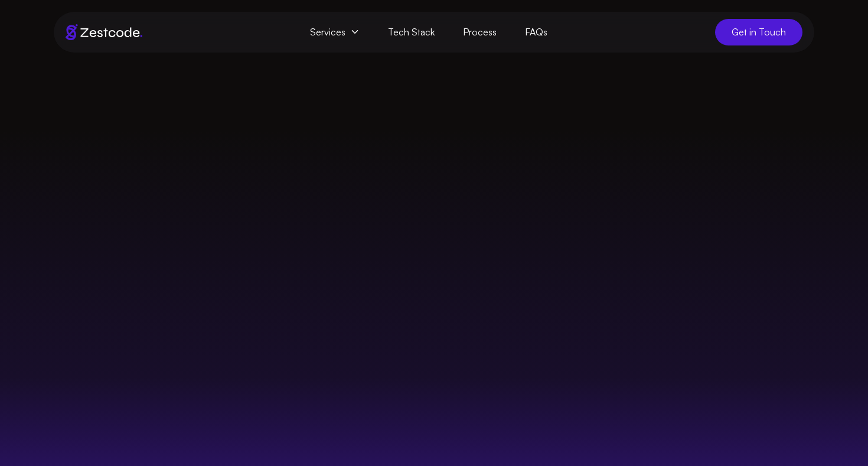 This screenshot has height=466, width=868. What do you see at coordinates (335, 32) in the screenshot?
I see `span: Services` at bounding box center [335, 32].